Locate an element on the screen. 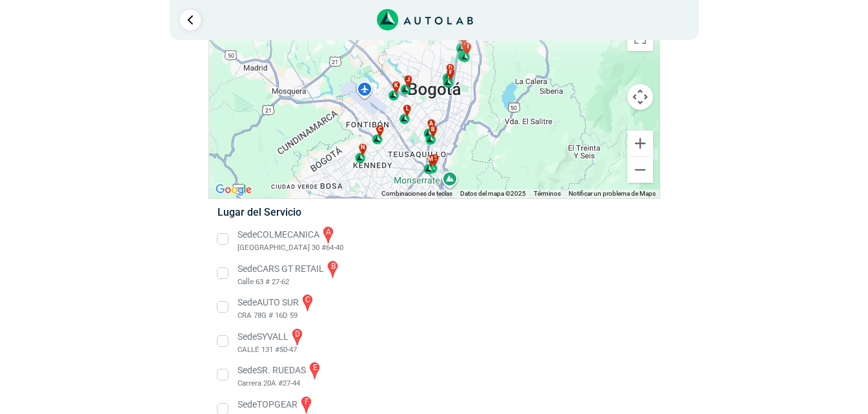  button: Controles de visualización del mapa is located at coordinates (640, 97).